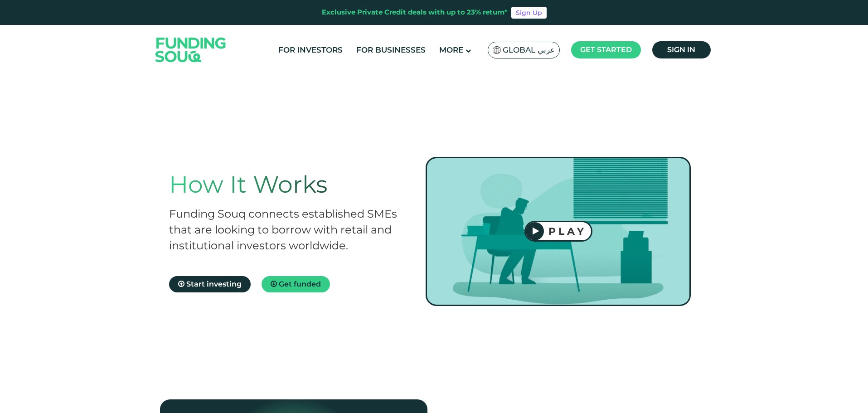  I want to click on a: Sign Up, so click(529, 13).